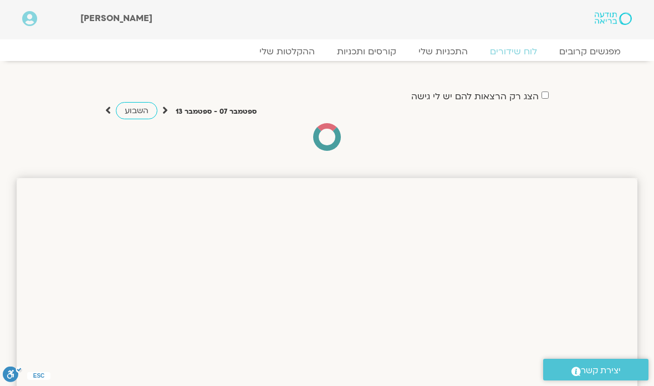 This screenshot has height=386, width=654. I want to click on span: יצירת קשר, so click(601, 370).